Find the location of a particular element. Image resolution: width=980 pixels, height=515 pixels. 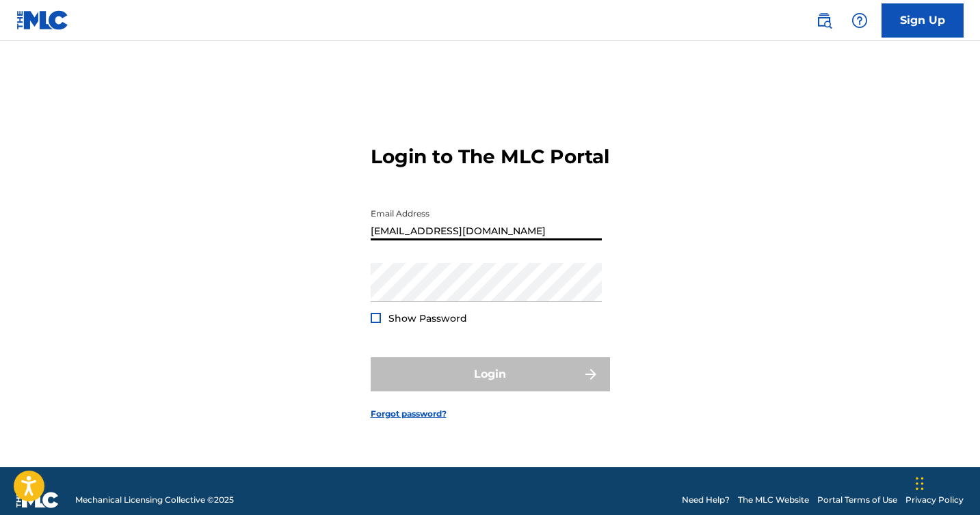

div: Chat Widget is located at coordinates (946, 482).